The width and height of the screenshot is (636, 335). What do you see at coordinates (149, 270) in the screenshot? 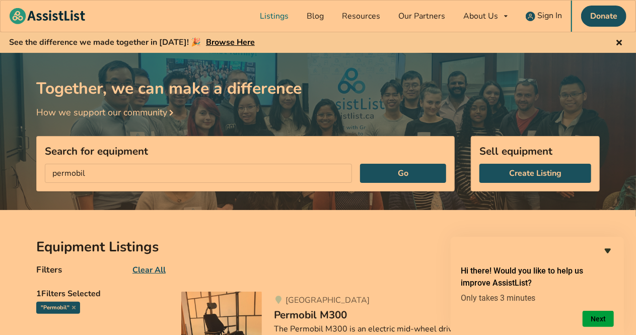
I see `u: Clear All` at bounding box center [149, 270].